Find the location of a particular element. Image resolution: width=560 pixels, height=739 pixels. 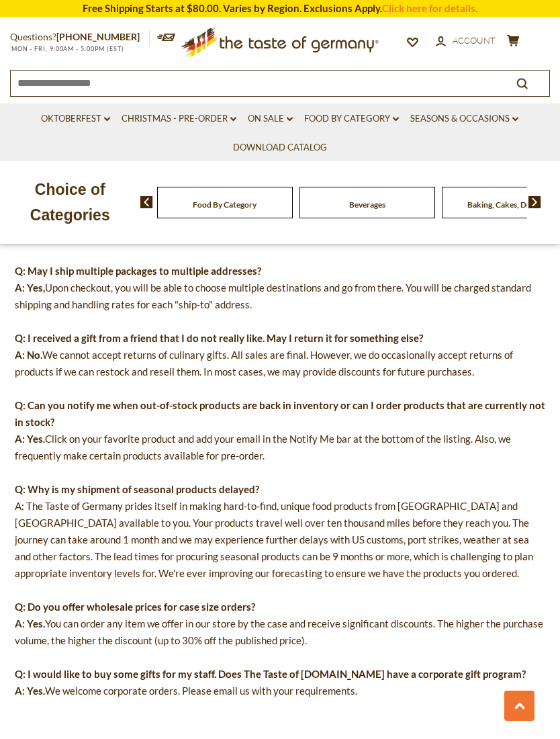

a: Download Catalog is located at coordinates (280, 148).